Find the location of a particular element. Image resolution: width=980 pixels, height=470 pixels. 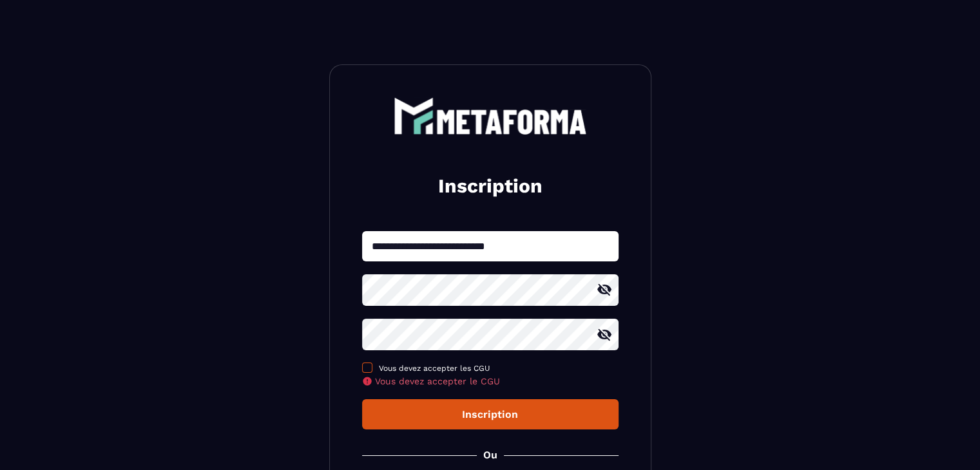

p: Ou is located at coordinates (491, 455).